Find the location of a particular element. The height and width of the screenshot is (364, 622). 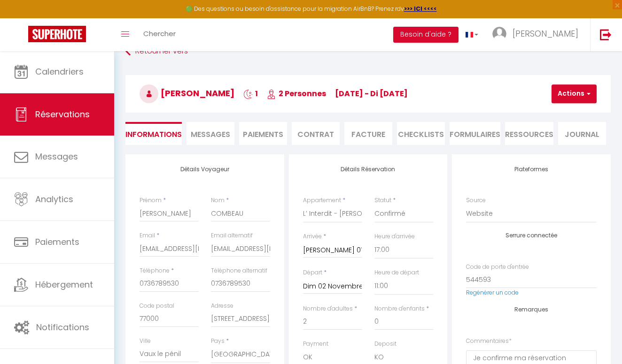

label: Téléphone is located at coordinates (155, 271).